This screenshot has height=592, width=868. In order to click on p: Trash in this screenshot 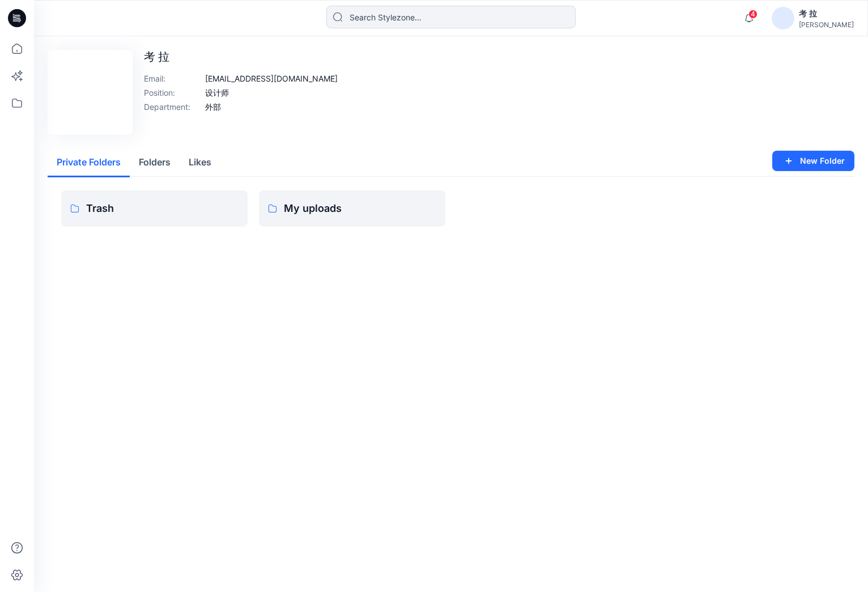, I will do `click(162, 208)`.